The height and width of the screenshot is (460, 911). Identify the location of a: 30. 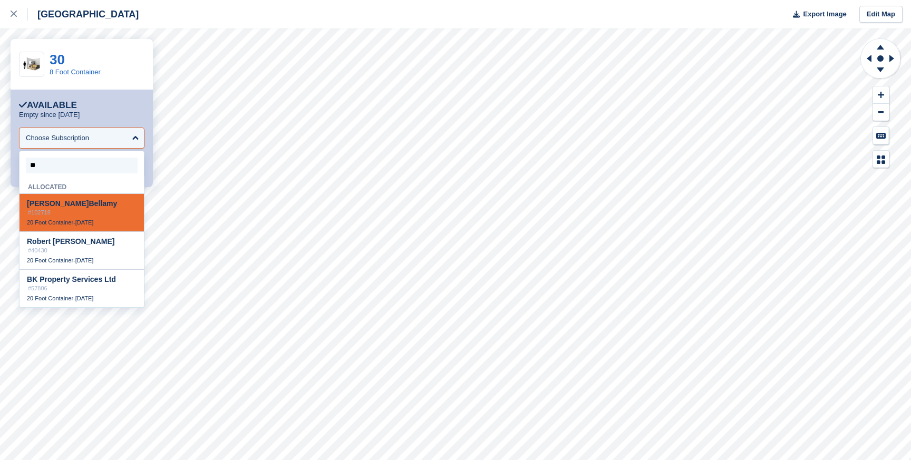
(57, 60).